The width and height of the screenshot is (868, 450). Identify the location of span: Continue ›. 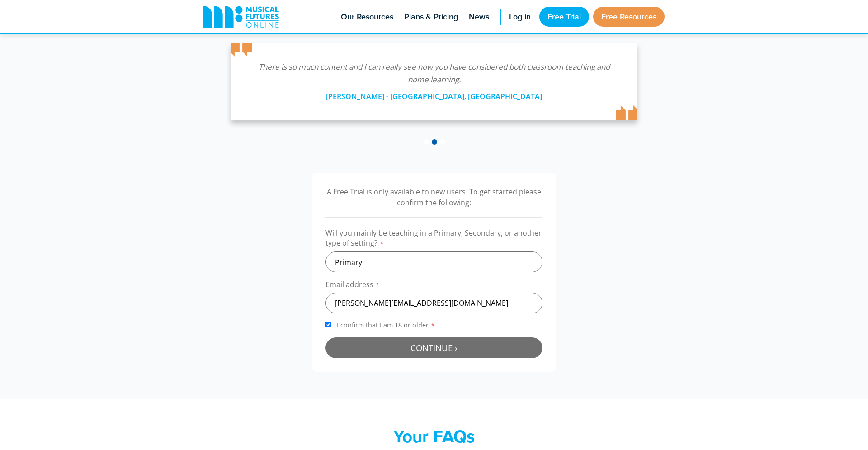
(434, 347).